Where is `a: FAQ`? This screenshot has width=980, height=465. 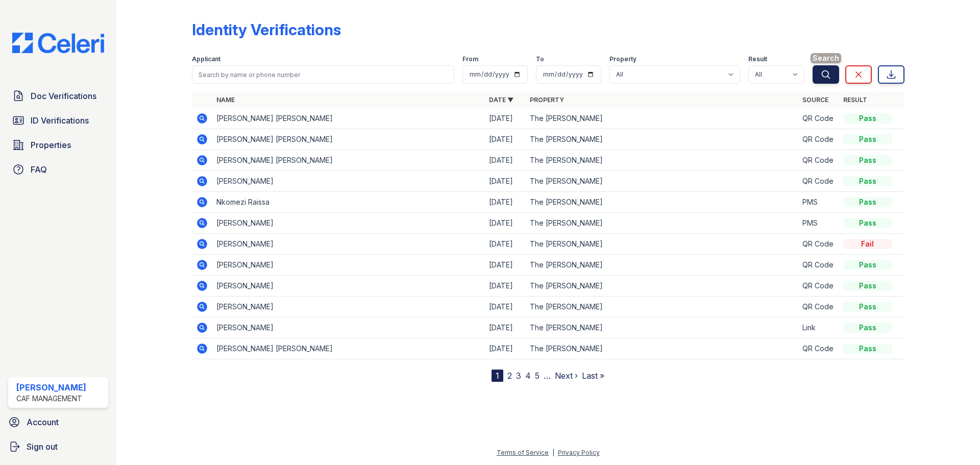
a: FAQ is located at coordinates (59, 169).